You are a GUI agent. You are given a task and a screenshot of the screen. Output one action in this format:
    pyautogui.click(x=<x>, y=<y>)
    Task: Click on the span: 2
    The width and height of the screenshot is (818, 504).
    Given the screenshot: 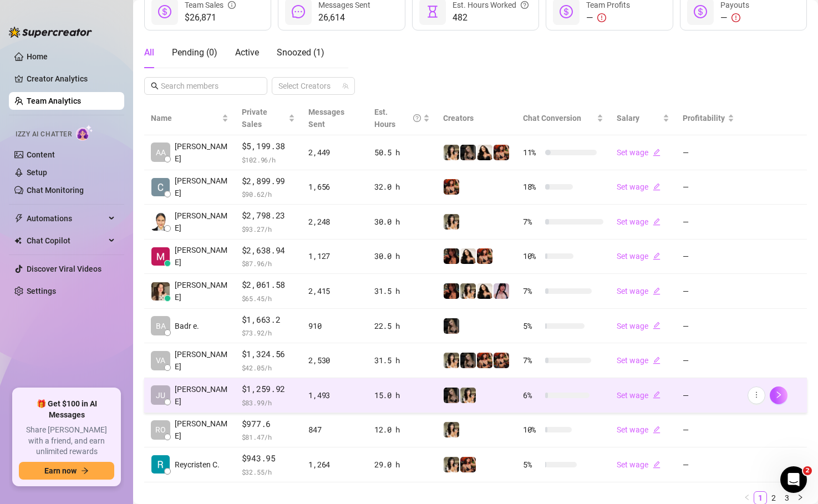 What is the action you would take?
    pyautogui.click(x=807, y=471)
    